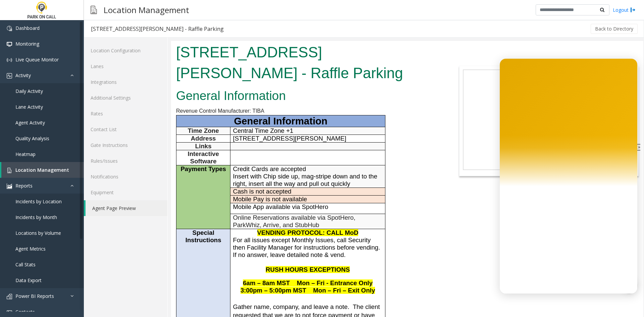  Describe the element at coordinates (23, 75) in the screenshot. I see `span: Activity` at that location.